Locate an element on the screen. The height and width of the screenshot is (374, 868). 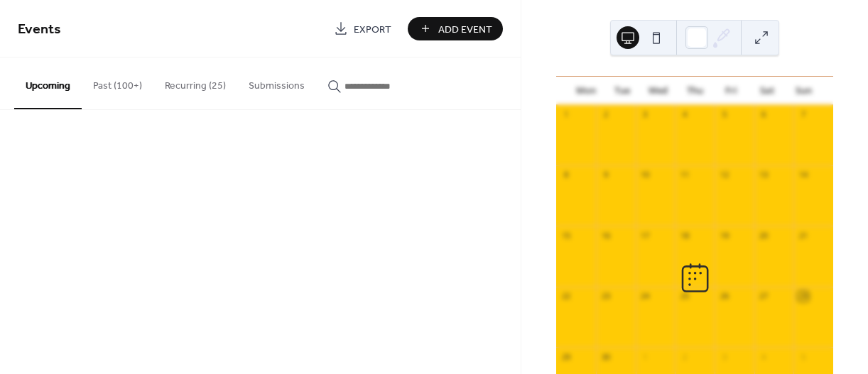
div: 14 is located at coordinates (803, 175).